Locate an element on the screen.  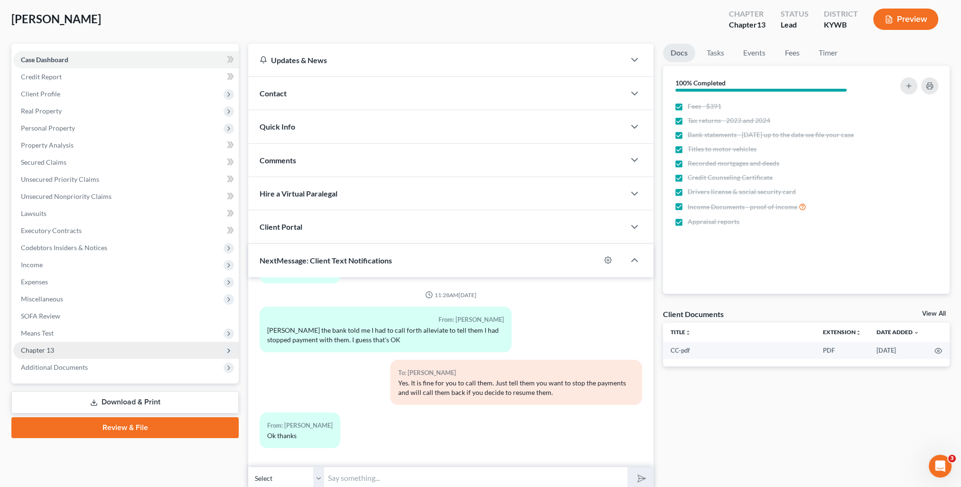
a: Tasks is located at coordinates (715, 53).